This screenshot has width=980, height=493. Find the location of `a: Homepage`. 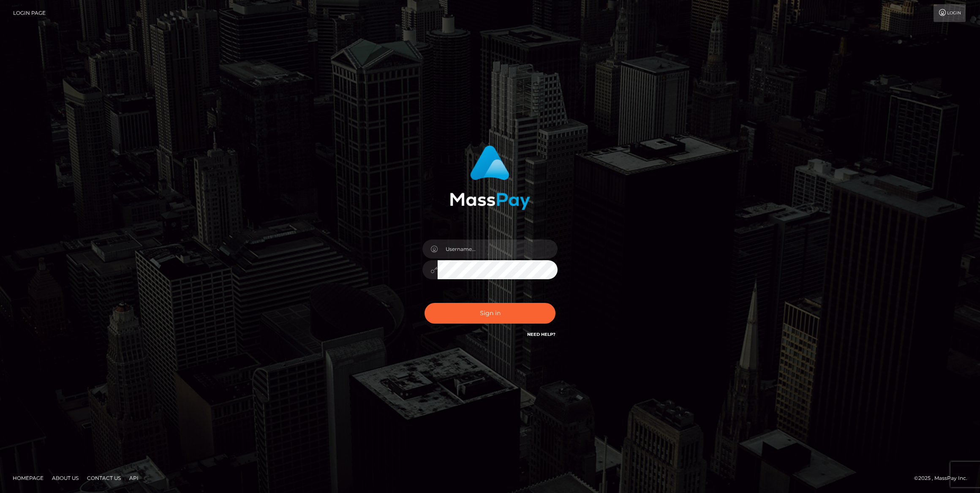

a: Homepage is located at coordinates (28, 478).